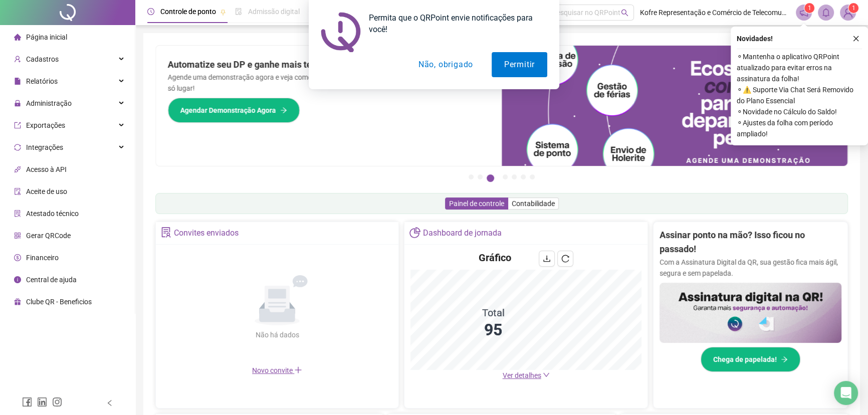  Describe the element at coordinates (17, 169) in the screenshot. I see `span: api` at that location.